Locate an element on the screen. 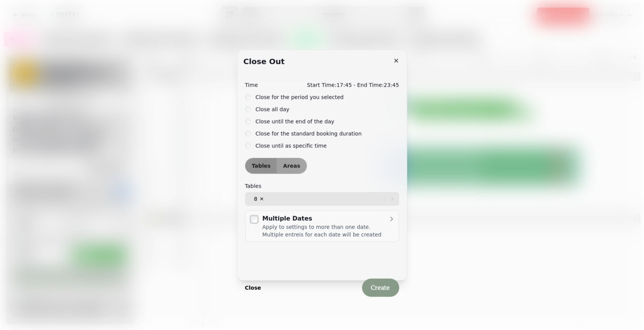 The width and height of the screenshot is (644, 330). div: Multiple Dates is located at coordinates (325, 219).